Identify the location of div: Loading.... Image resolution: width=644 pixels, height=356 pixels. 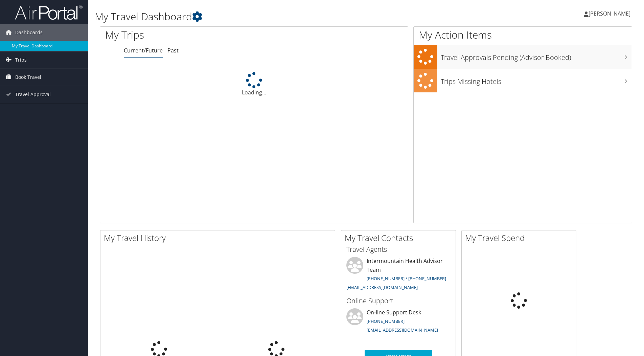
(254, 84).